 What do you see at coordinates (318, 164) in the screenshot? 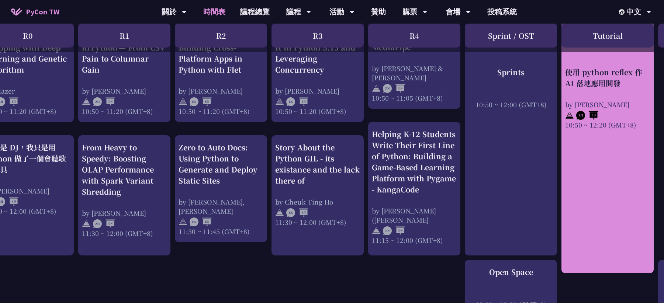
I see `div: Story About the Python GIL - its existance and the lack there of` at bounding box center [318, 164].